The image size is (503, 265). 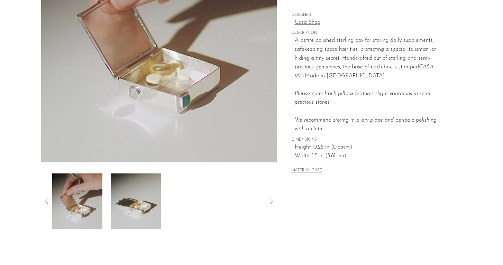 I want to click on span: DESCRIPTION, so click(x=369, y=33).